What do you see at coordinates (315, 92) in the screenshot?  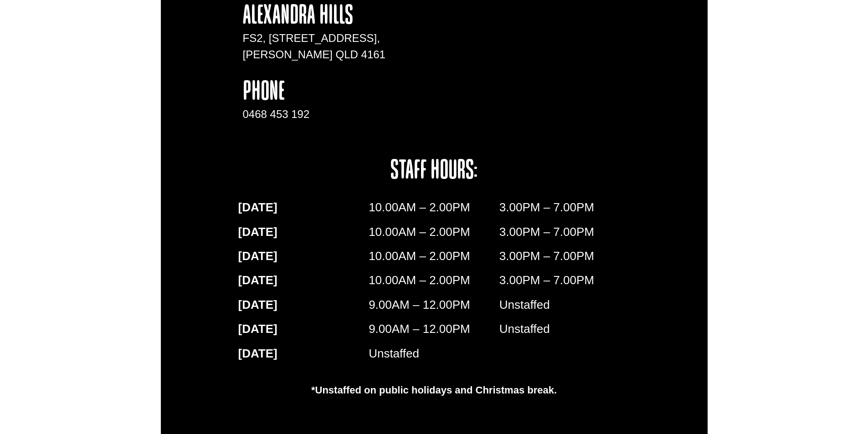 I see `h4: phone` at bounding box center [315, 92].